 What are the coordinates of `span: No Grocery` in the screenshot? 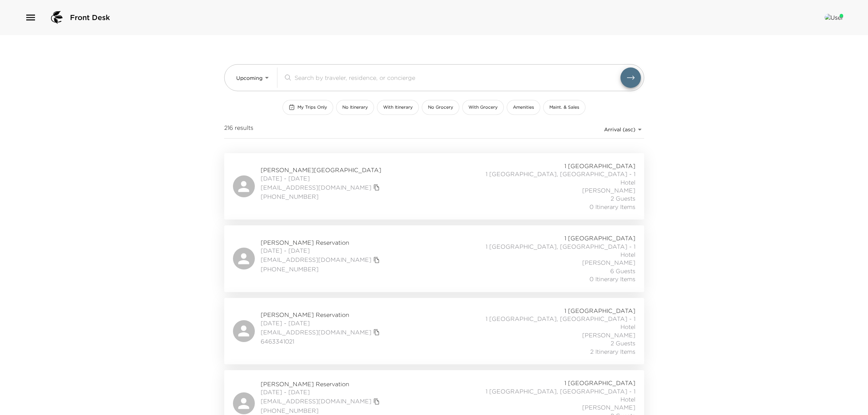 It's located at (440, 107).